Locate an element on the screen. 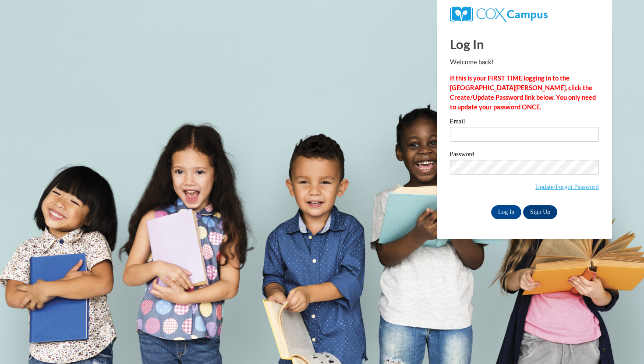  label: Email is located at coordinates (525, 122).